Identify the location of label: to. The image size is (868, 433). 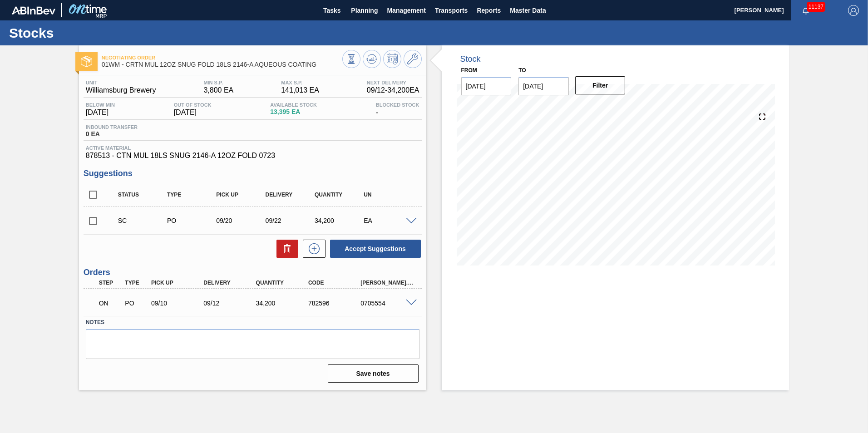
(522, 70).